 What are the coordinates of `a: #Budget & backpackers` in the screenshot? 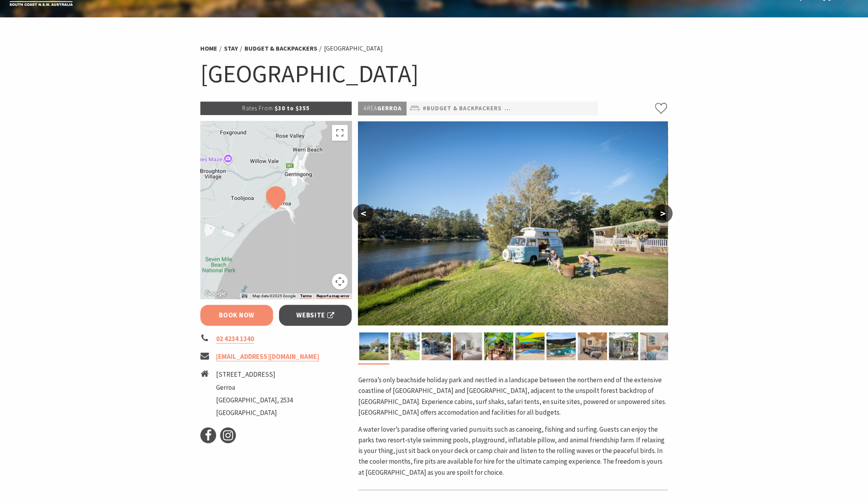 It's located at (462, 108).